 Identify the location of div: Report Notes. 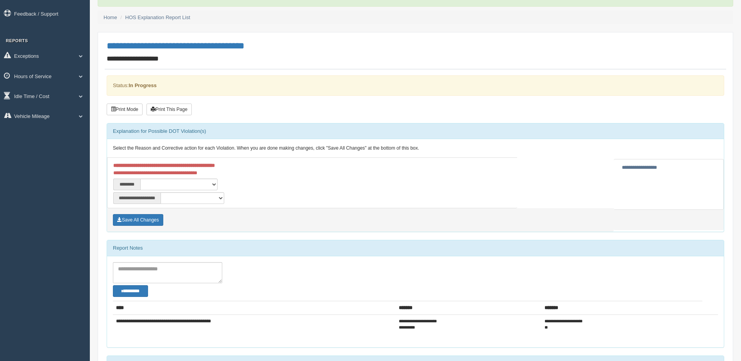
(415, 248).